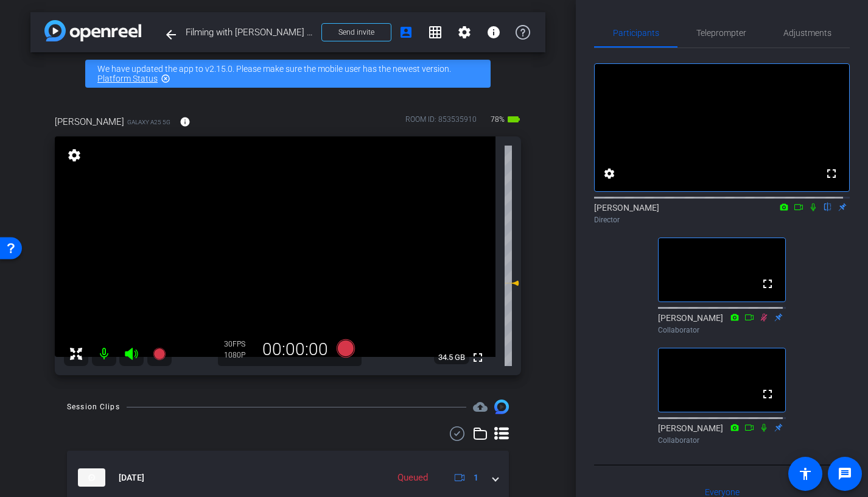 The height and width of the screenshot is (497, 868). What do you see at coordinates (512, 283) in the screenshot?
I see `mat-icon: -5 dB` at bounding box center [512, 283].